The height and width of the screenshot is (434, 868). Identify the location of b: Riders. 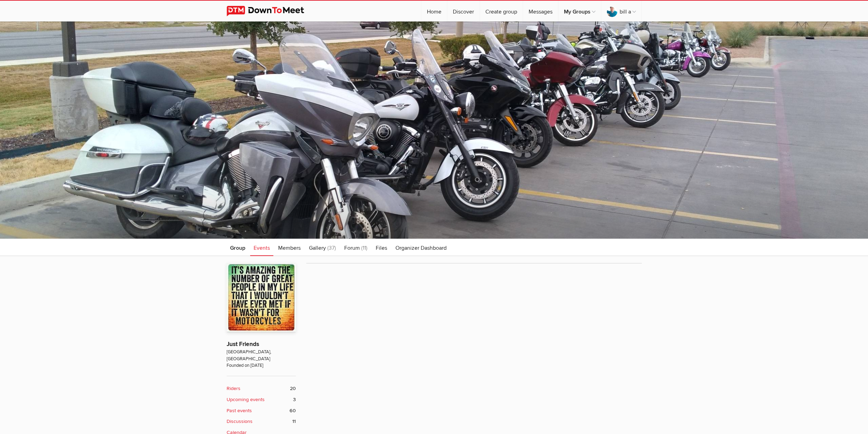
(233, 388).